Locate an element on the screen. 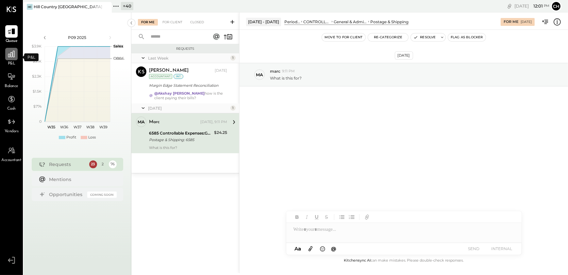  div: Margin Edge Statement Reconciliation is located at coordinates (187, 85).